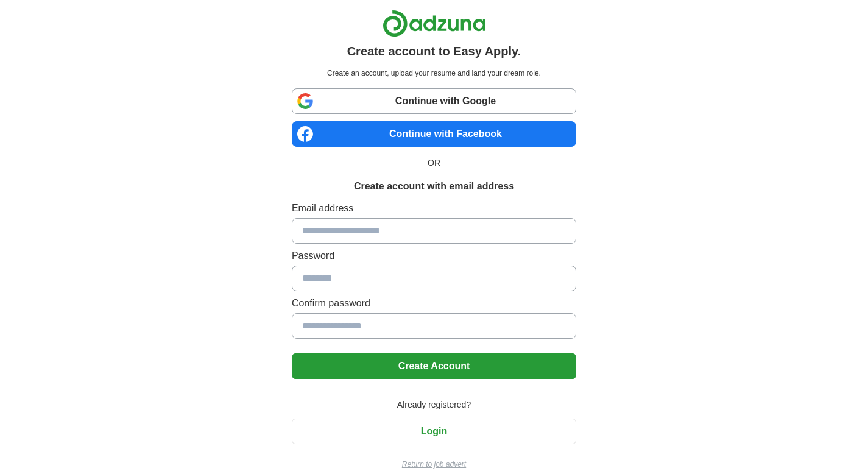 The width and height of the screenshot is (868, 471). I want to click on h1: Create account to Easy Apply., so click(434, 51).